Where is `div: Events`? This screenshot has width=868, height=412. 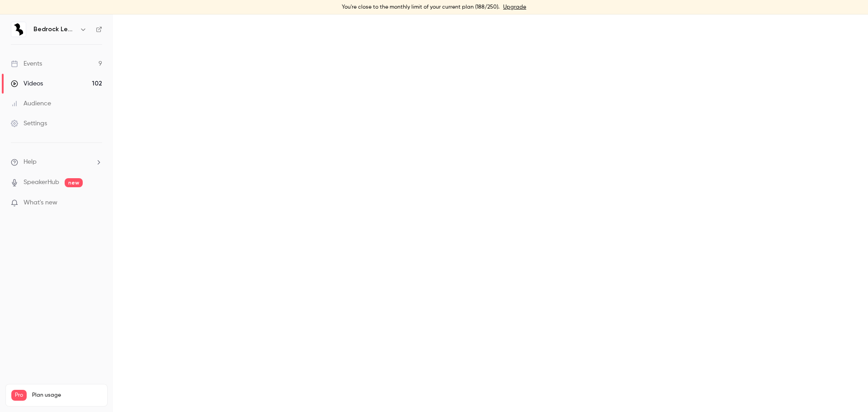 div: Events is located at coordinates (26, 64).